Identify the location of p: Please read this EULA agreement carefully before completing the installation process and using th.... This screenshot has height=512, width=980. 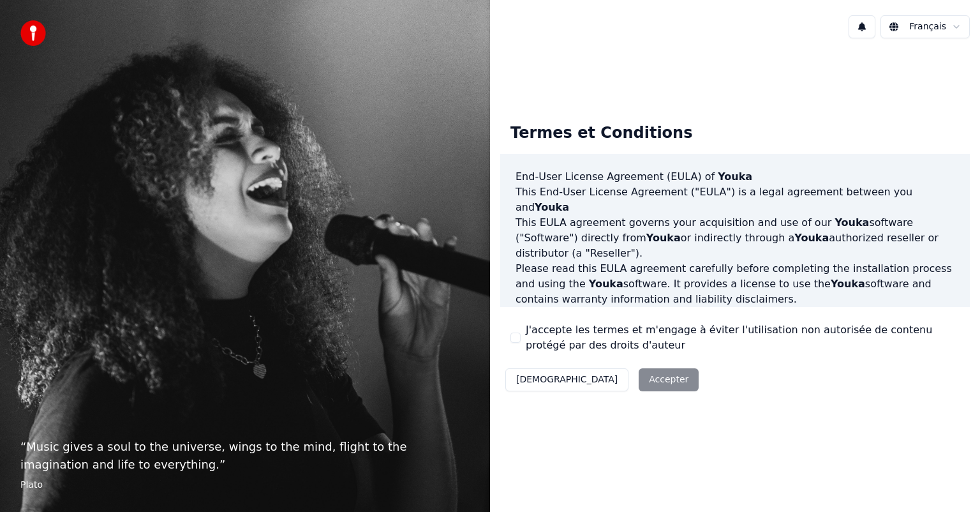
(735, 284).